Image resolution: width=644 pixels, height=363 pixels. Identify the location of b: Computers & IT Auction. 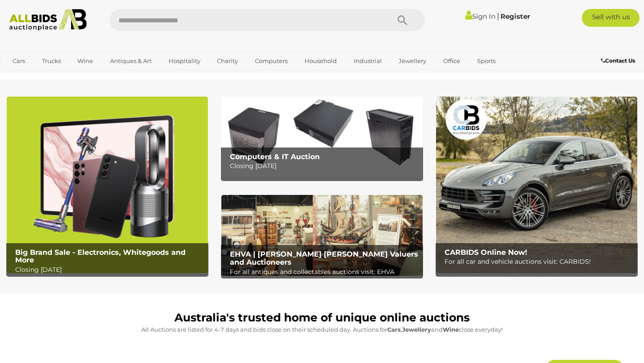
(275, 156).